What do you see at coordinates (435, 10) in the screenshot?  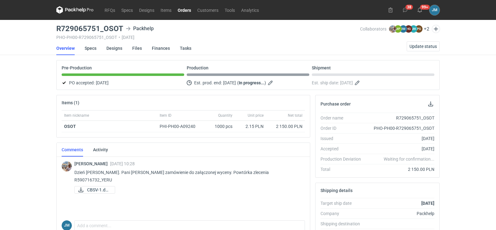 I see `div: Joanna Myślak` at bounding box center [435, 10].